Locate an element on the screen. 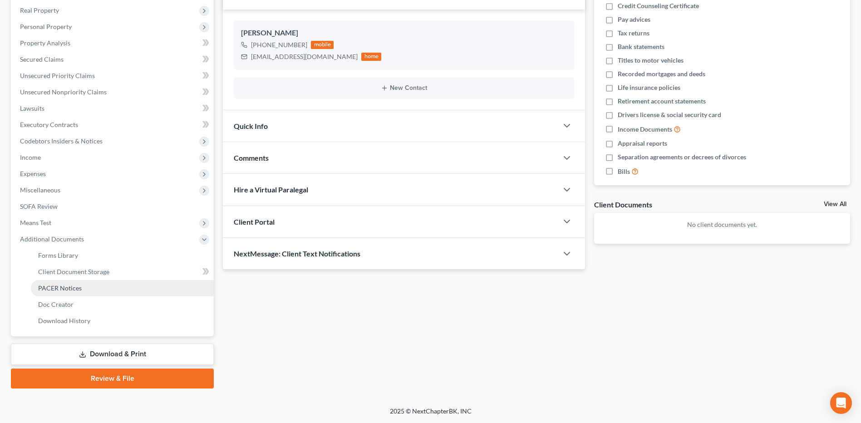  span: Pay advices is located at coordinates (634, 20).